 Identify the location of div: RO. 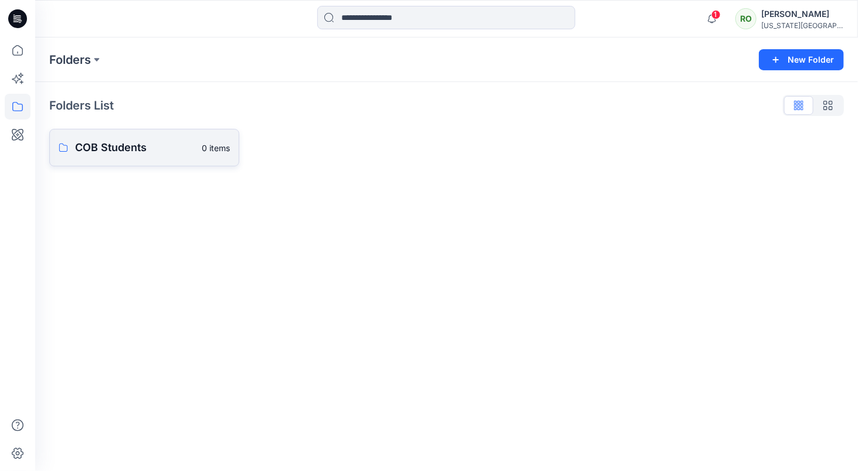
(746, 19).